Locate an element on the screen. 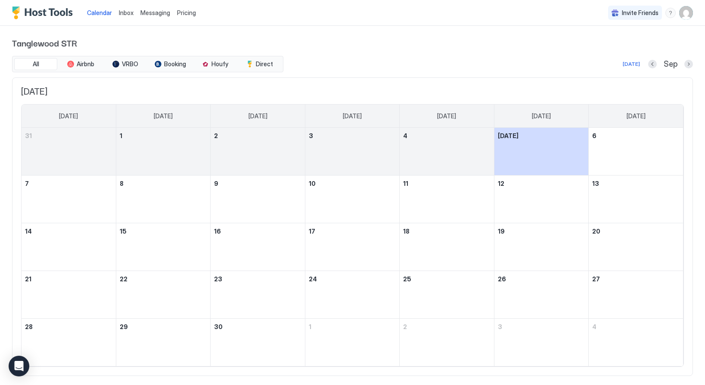 The width and height of the screenshot is (705, 385). td: October 2, 2025 is located at coordinates (447, 343).